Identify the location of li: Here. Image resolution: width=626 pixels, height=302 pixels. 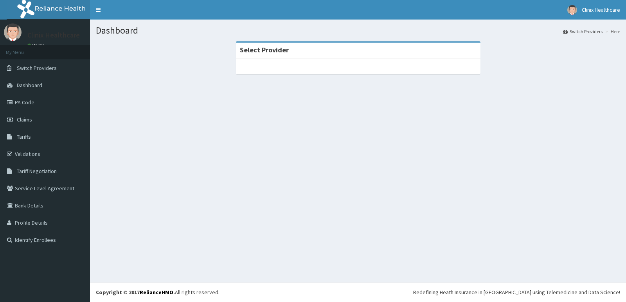
(611, 31).